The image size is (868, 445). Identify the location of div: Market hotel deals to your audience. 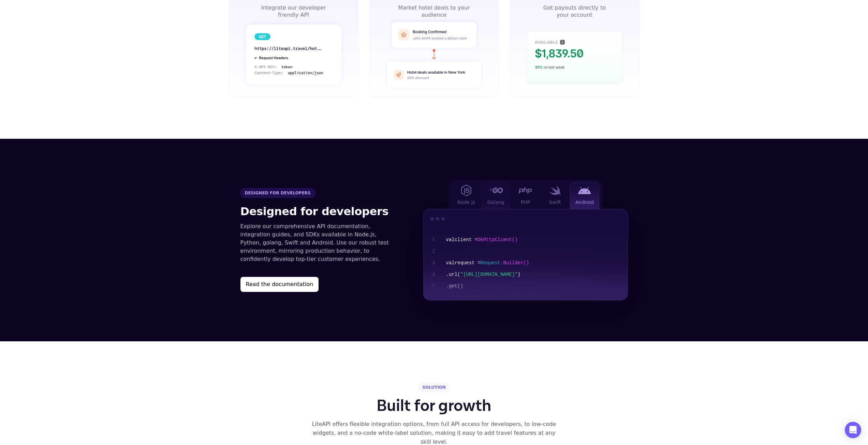
(434, 11).